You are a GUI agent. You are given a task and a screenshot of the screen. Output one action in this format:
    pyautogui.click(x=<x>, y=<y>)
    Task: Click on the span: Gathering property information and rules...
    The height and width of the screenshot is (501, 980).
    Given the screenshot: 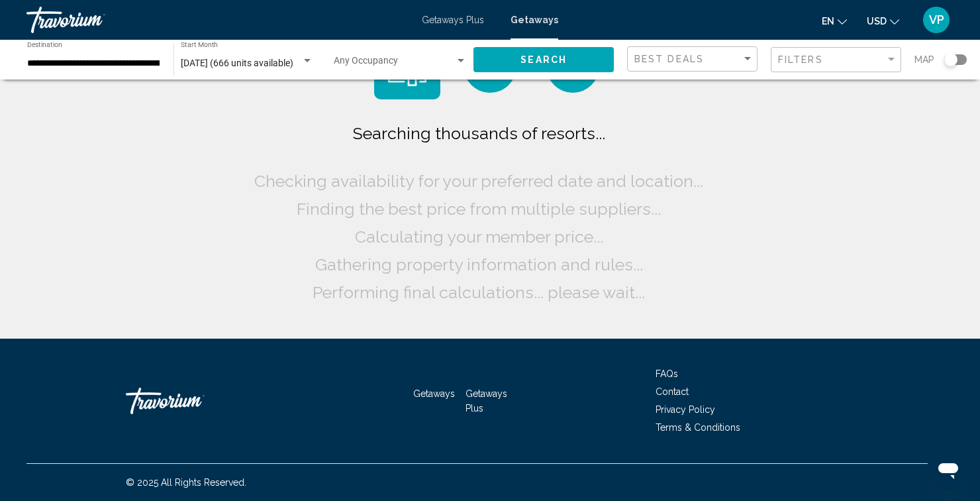 What is the action you would take?
    pyautogui.click(x=479, y=264)
    